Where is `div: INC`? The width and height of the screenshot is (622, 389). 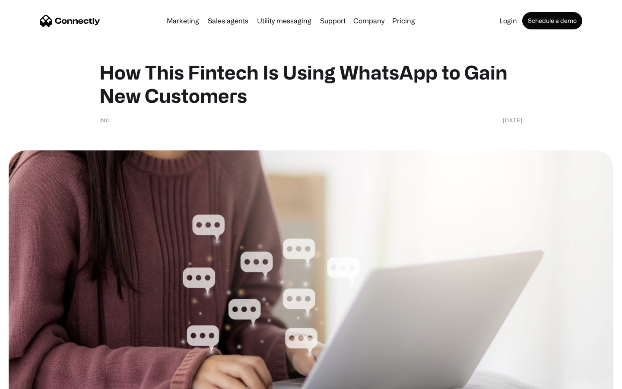
div: INC is located at coordinates (105, 120).